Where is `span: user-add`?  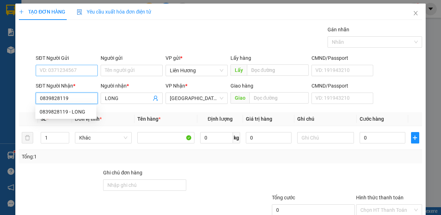 span: user-add is located at coordinates (156, 98).